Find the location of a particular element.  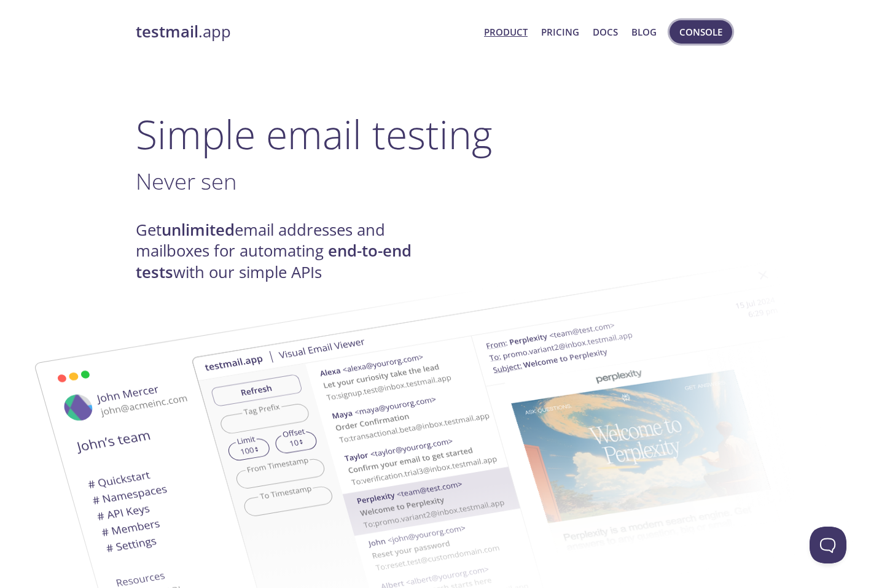

h1: Simple email testing is located at coordinates (436, 134).